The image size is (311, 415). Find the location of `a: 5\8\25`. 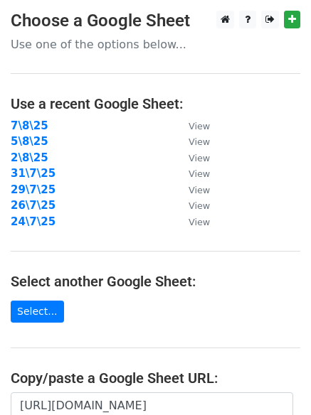

a: 5\8\25 is located at coordinates (29, 141).